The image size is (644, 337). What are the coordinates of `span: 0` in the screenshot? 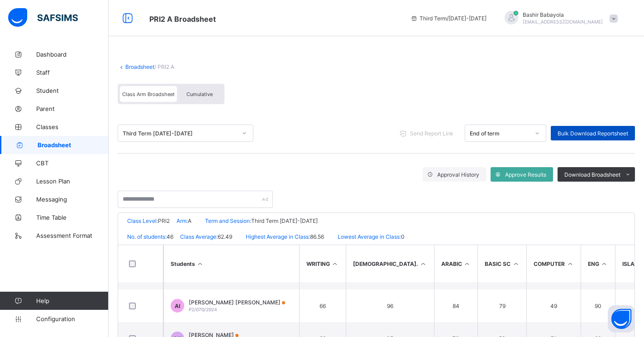 It's located at (403, 237).